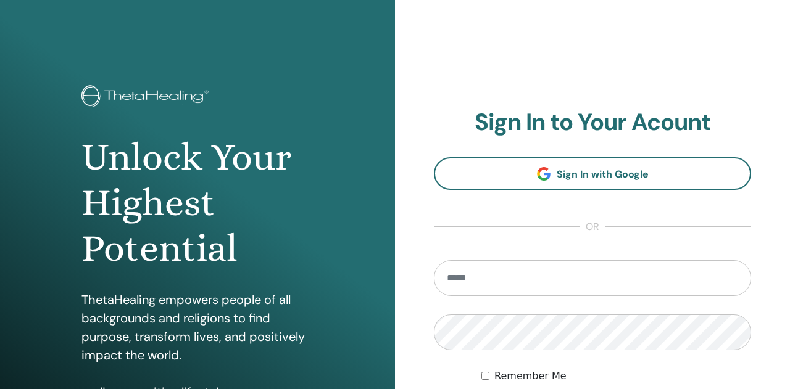  What do you see at coordinates (616, 376) in the screenshot?
I see `div: Keep me authenticated indefinitely or until I manually logout` at bounding box center [616, 376].